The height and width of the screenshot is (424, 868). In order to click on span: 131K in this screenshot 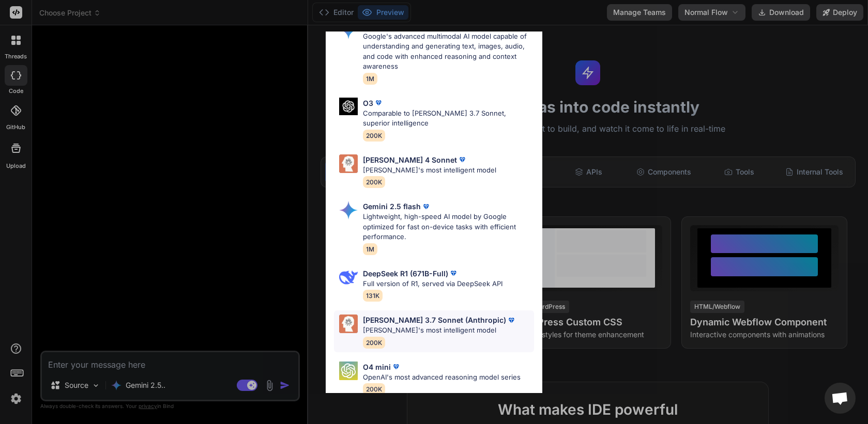, I will do `click(372, 296)`.